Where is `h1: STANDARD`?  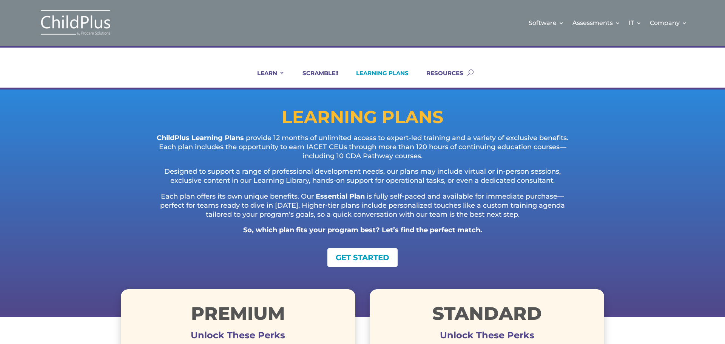
h1: STANDARD is located at coordinates (487, 315).